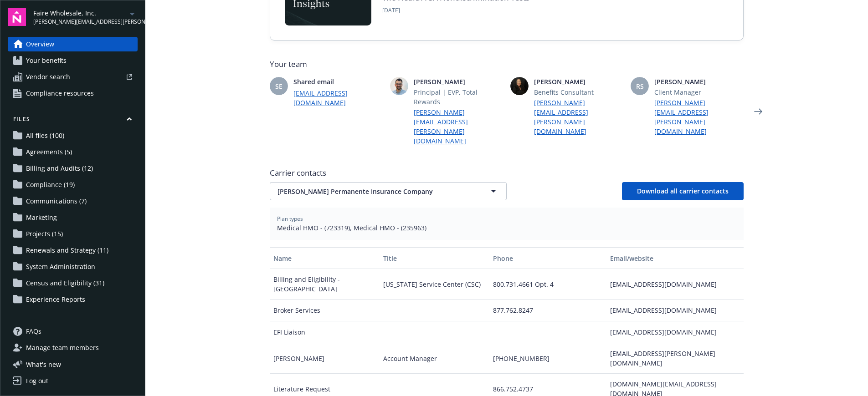  Describe the element at coordinates (434, 258) in the screenshot. I see `button: Title` at that location.